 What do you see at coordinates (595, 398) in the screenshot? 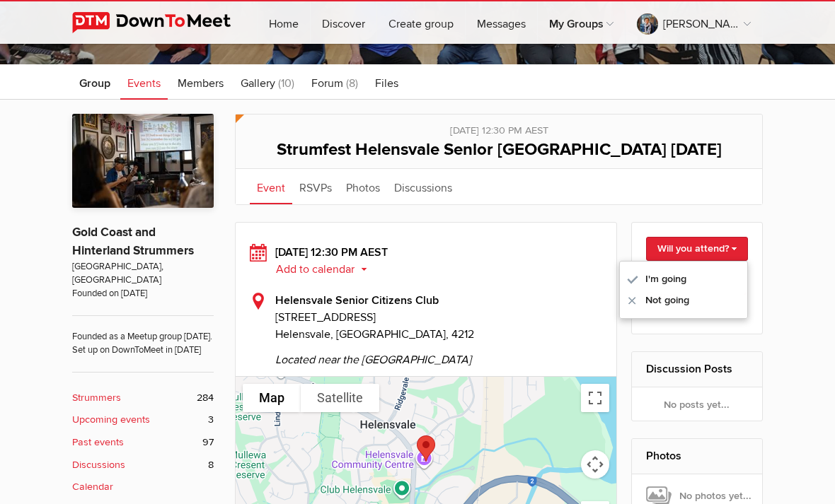
I see `button: Toggle fullscreen view` at bounding box center [595, 398].